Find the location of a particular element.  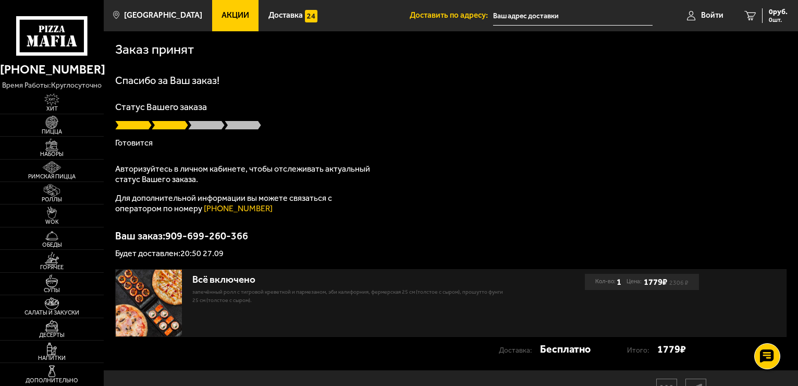

h1: Спасибо за Ваш заказ! is located at coordinates (451, 80).